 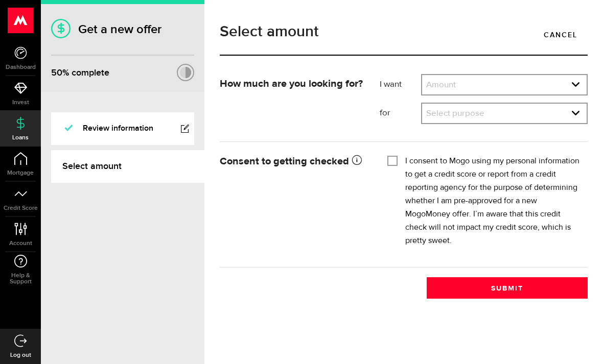 What do you see at coordinates (392, 160) in the screenshot?
I see `input: I consent to Mogo using my personal information to get a credit score or report from a credit rep...` at bounding box center [392, 160].